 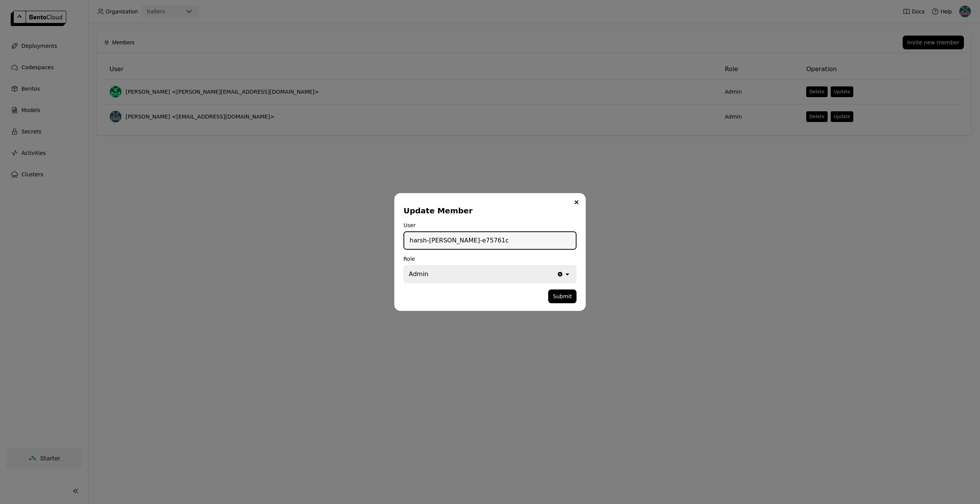 What do you see at coordinates (490, 252) in the screenshot?
I see `div: dialog` at bounding box center [490, 252].